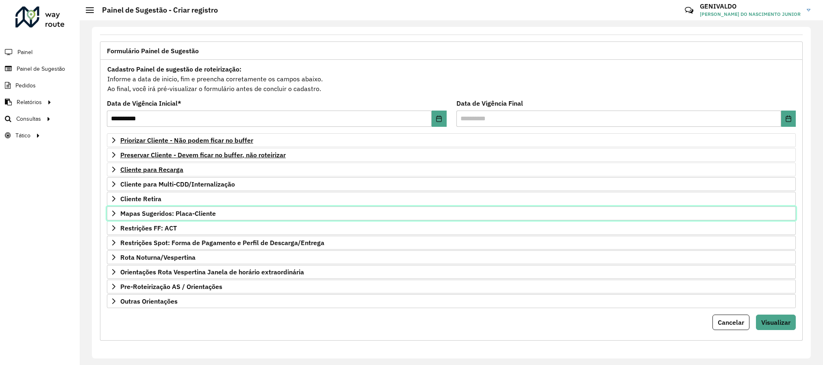  I want to click on a: Cliente para Multi-CDD/Internalização, so click(451, 184).